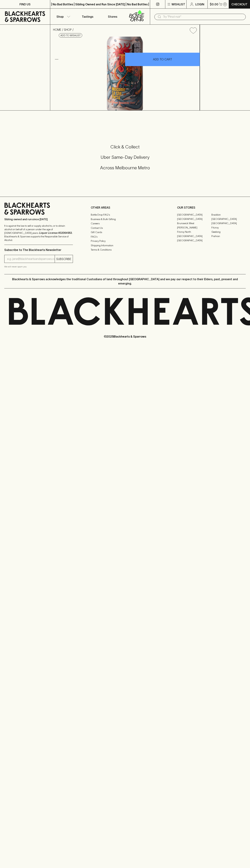 The height and width of the screenshot is (868, 250). Describe the element at coordinates (229, 232) in the screenshot. I see `a: Geelong` at that location.